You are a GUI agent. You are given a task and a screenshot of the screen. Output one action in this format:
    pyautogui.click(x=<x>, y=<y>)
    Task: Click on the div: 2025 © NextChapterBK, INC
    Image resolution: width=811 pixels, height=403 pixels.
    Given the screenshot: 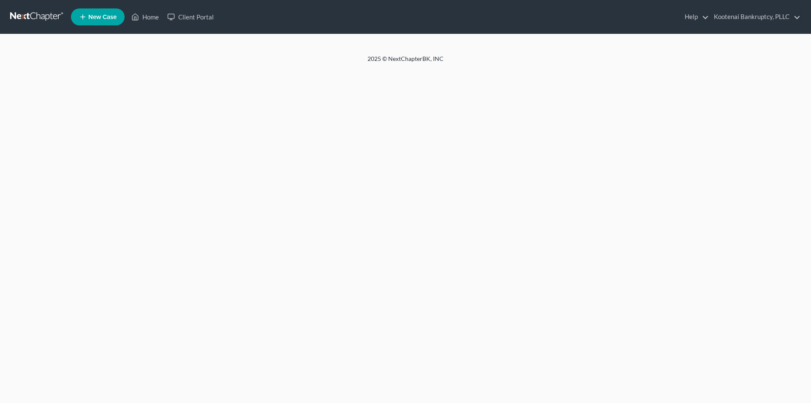 What is the action you would take?
    pyautogui.click(x=406, y=62)
    